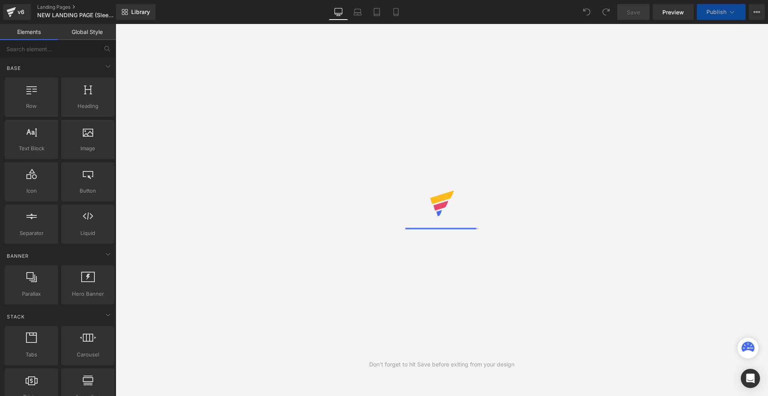 This screenshot has height=396, width=768. Describe the element at coordinates (673, 12) in the screenshot. I see `span: Preview` at that location.